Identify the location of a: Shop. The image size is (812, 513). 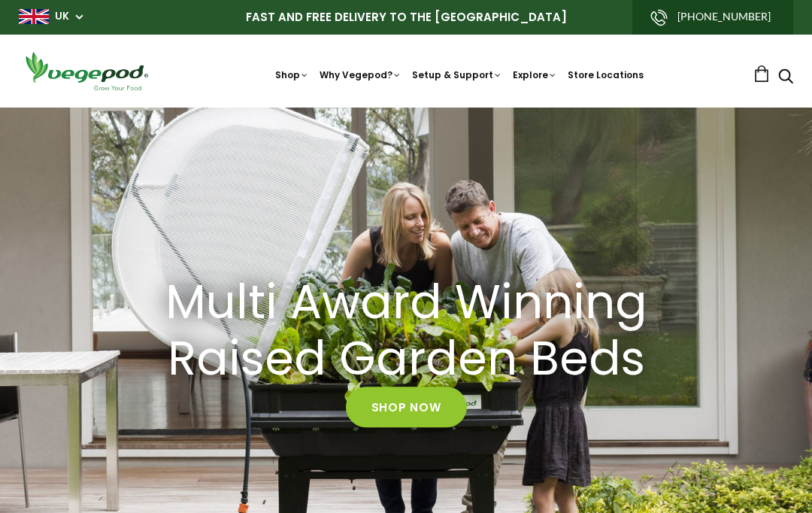
(292, 74).